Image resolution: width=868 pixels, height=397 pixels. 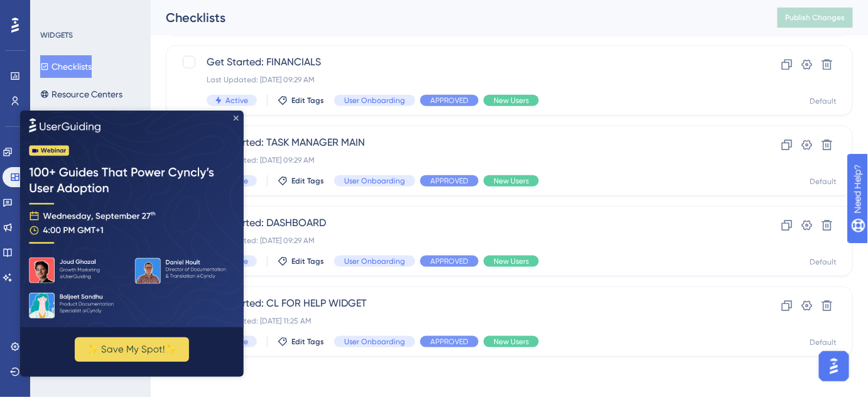 What do you see at coordinates (456, 18) in the screenshot?
I see `div: Checklists` at bounding box center [456, 18].